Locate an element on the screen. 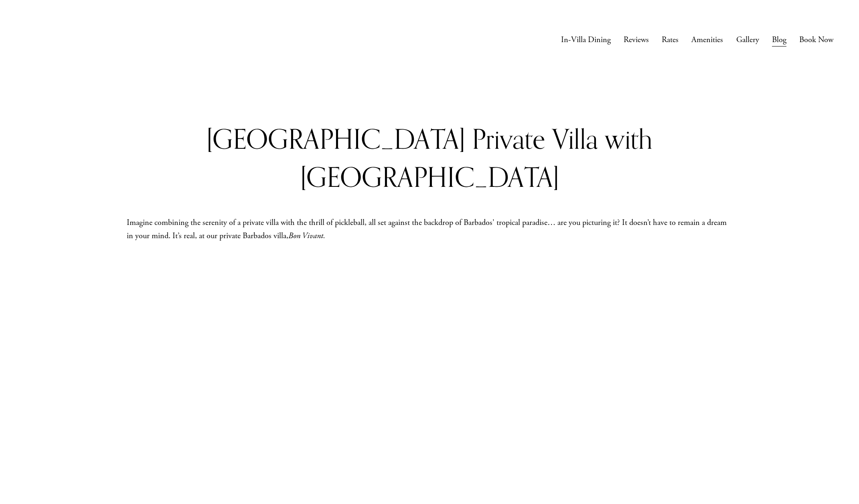  a: In-Villa Dining is located at coordinates (586, 40).